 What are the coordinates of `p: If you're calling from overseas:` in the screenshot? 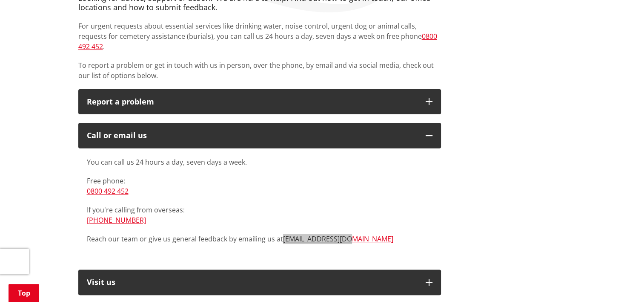 It's located at (260, 215).